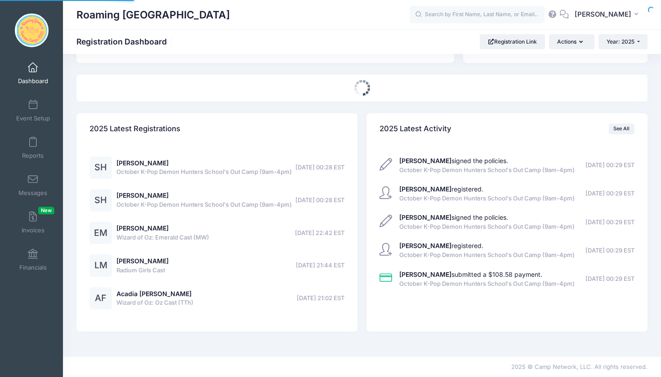 Image resolution: width=661 pixels, height=377 pixels. I want to click on h4: 2025 Latest Activity, so click(416, 129).